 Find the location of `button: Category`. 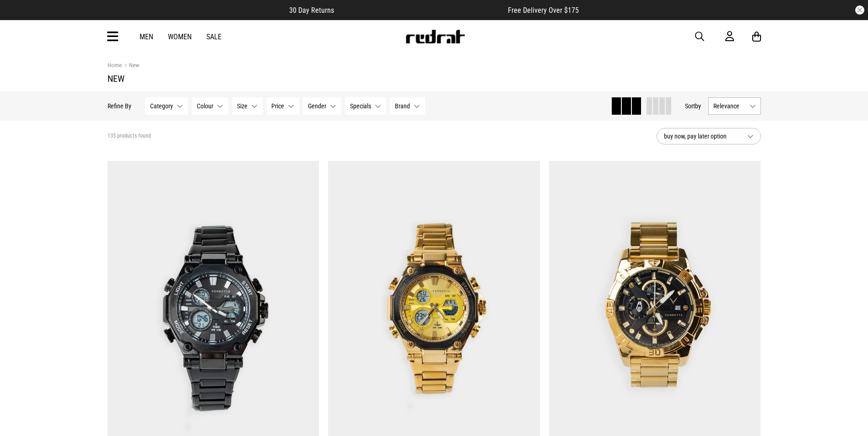

button: Category is located at coordinates (167, 106).